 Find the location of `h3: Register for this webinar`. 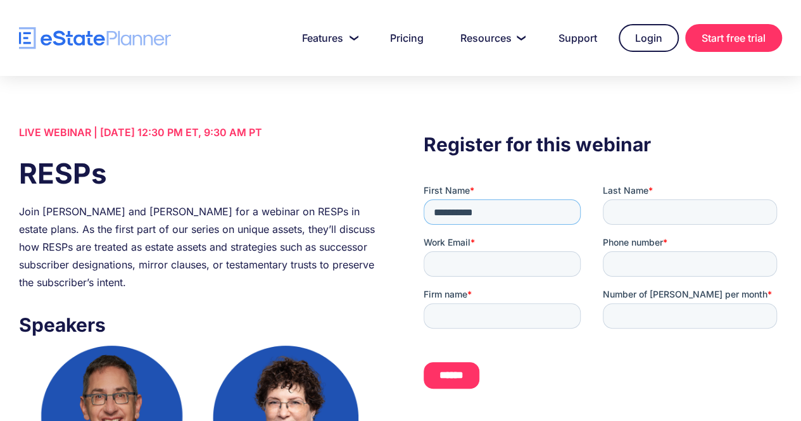

h3: Register for this webinar is located at coordinates (603, 144).